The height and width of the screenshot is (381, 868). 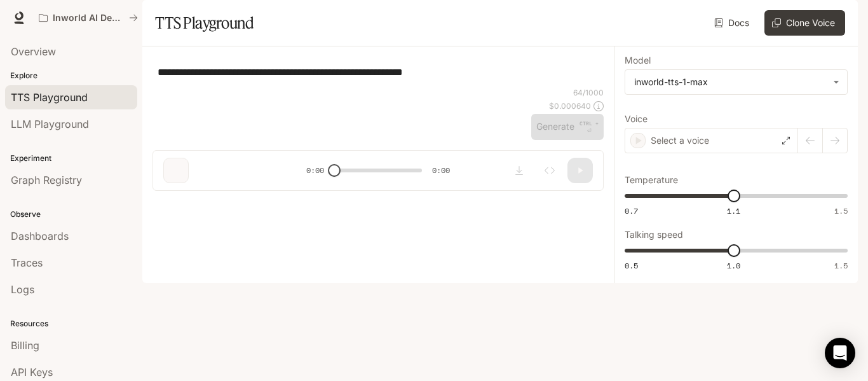 I want to click on span: 0.7, so click(x=631, y=210).